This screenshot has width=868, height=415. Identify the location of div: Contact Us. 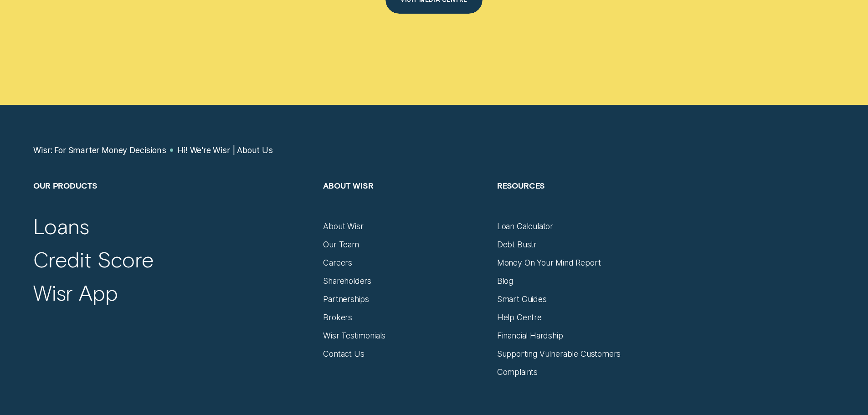
(344, 354).